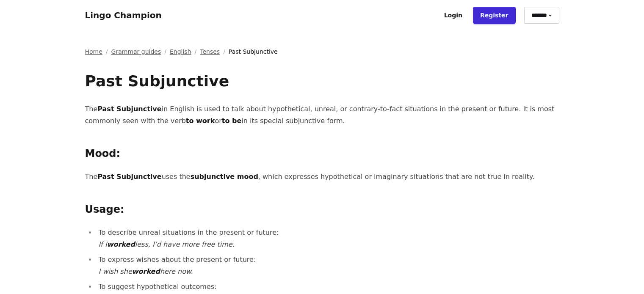 Image resolution: width=644 pixels, height=294 pixels. I want to click on a: Register, so click(494, 15).